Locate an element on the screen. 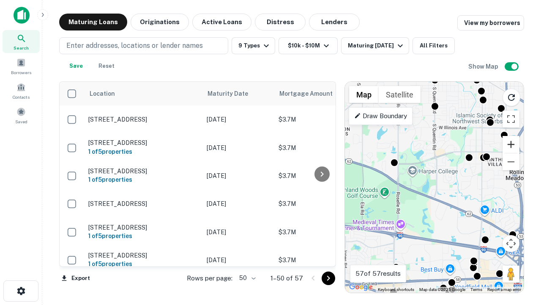  div: Chat Widget is located at coordinates (520, 230).